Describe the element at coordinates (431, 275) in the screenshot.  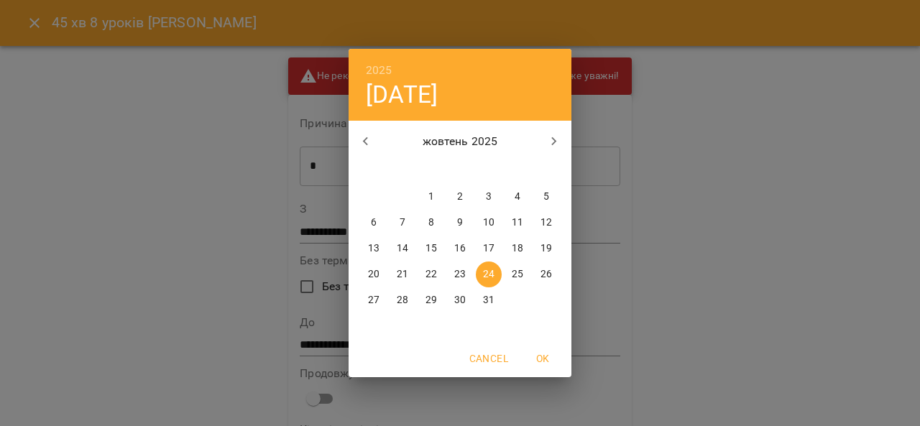
I see `button: 22` at that location.